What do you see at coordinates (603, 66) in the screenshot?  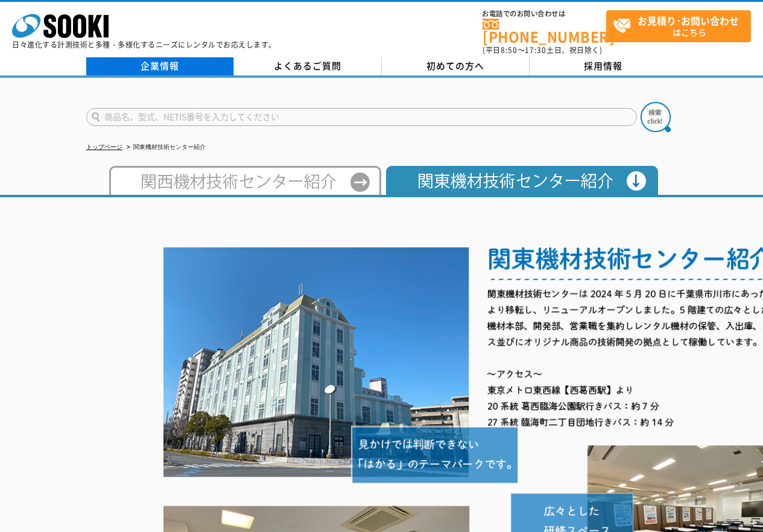 I see `a: 採用情報` at bounding box center [603, 66].